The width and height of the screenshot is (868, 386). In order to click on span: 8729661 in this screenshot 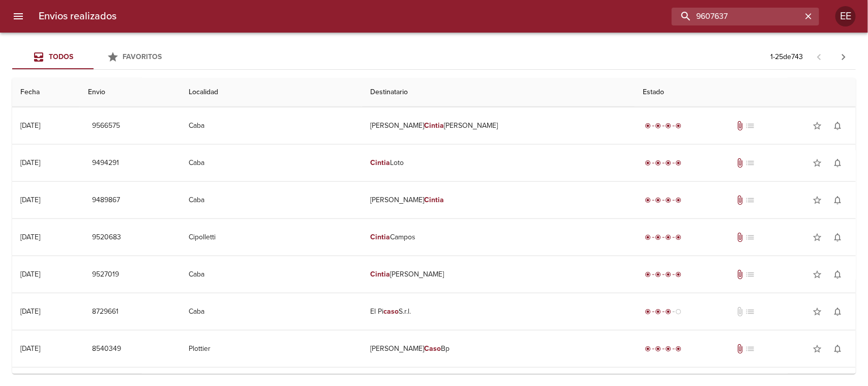, I will do `click(105, 311)`.